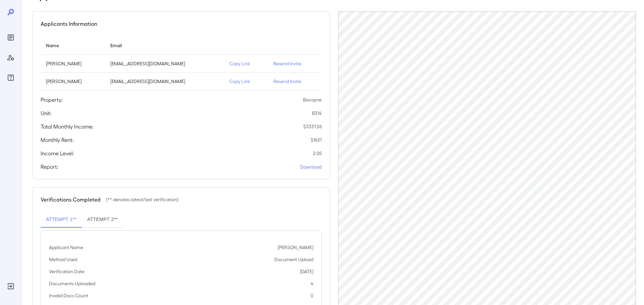 This screenshot has height=305, width=644. What do you see at coordinates (312, 296) in the screenshot?
I see `p: 0` at bounding box center [312, 296].